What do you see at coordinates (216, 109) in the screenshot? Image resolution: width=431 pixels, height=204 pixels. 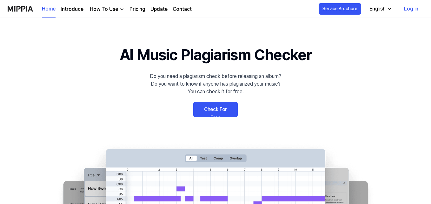 I see `a: Check For Free` at bounding box center [216, 109].